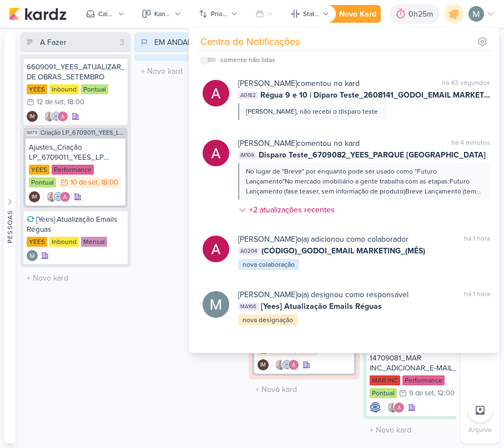  Describe the element at coordinates (480, 429) in the screenshot. I see `p: Arquivo` at that location.